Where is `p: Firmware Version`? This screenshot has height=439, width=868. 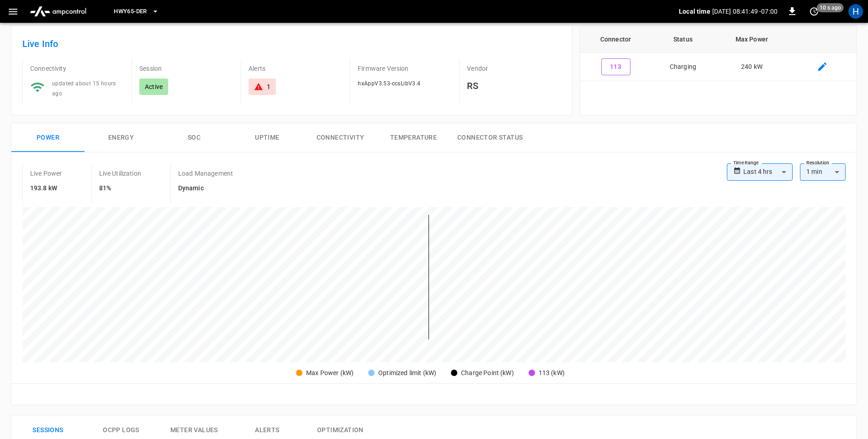
p: Firmware Version is located at coordinates (404, 68).